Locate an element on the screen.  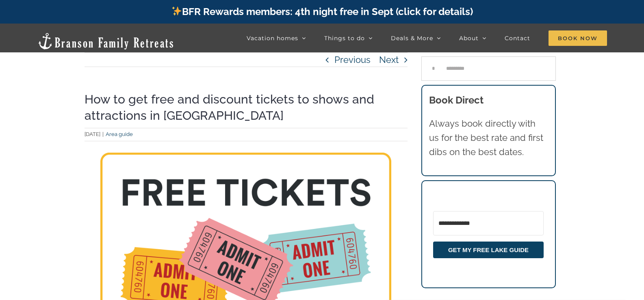
a: Deals & More is located at coordinates (416, 38).